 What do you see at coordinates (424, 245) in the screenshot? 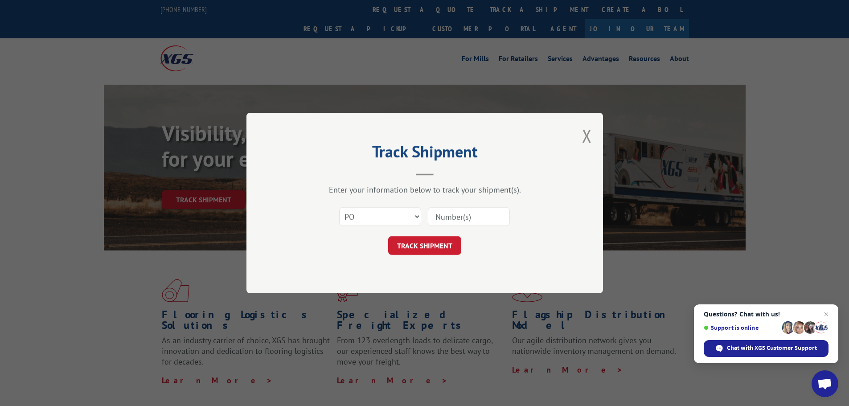
I see `button: TRACK SHIPMENT` at bounding box center [424, 245].